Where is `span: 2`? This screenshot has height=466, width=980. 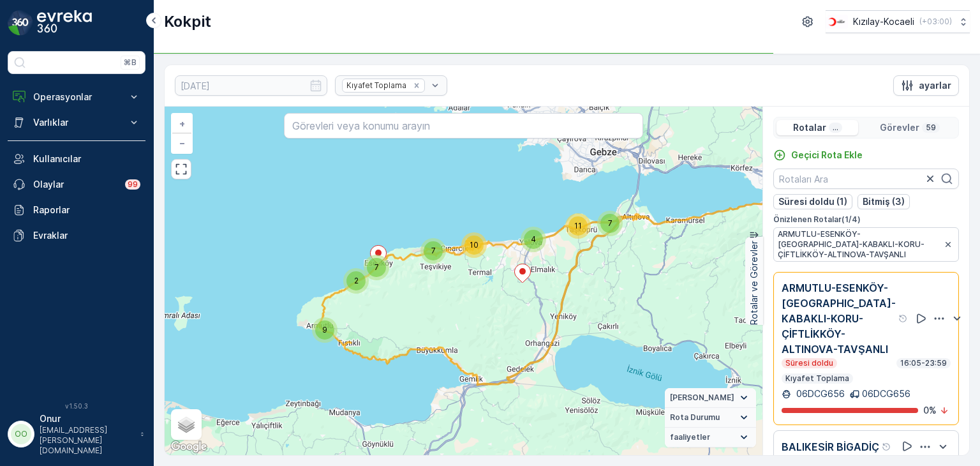
span: 2 is located at coordinates (356, 281).